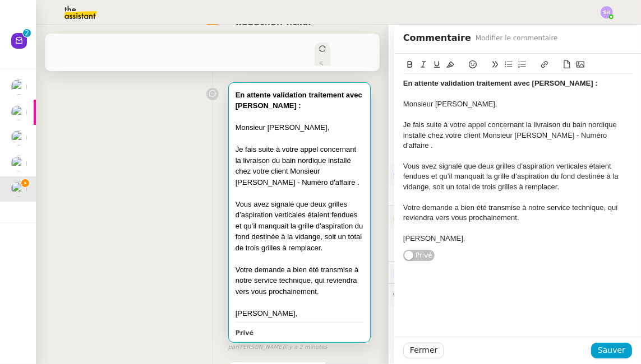 The width and height of the screenshot is (641, 364). Describe the element at coordinates (515, 272) in the screenshot. I see `div: ⏲️Tâches 14:22` at that location.